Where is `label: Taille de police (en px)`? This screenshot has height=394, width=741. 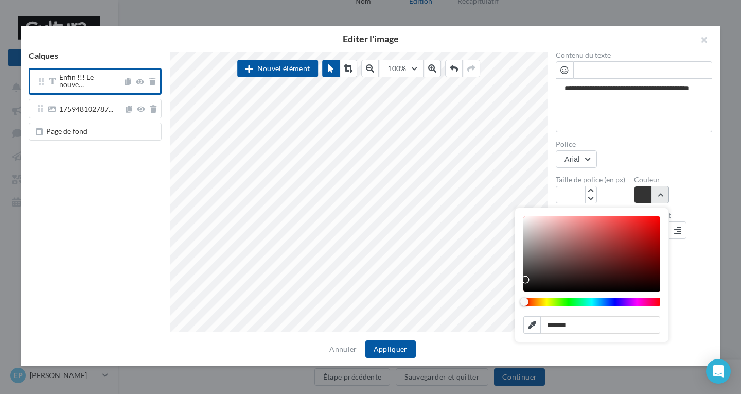
label: Taille de police (en px) is located at coordinates (595, 180).